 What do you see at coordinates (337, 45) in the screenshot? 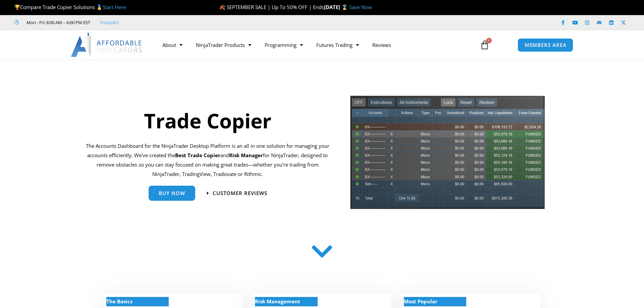
I see `a: Futures Trading` at bounding box center [337, 45].